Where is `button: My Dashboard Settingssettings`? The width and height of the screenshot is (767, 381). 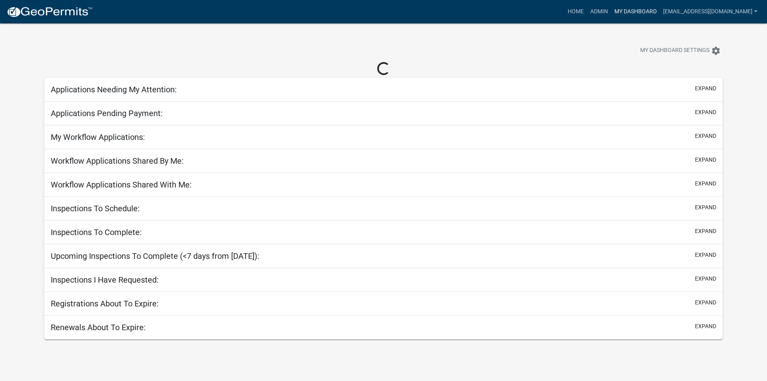 button: My Dashboard Settingssettings is located at coordinates (681, 50).